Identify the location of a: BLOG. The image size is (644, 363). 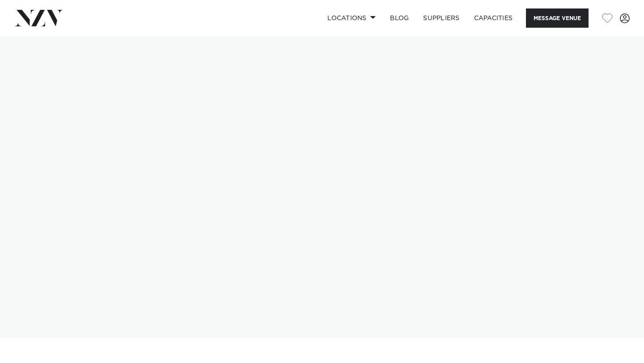
(399, 18).